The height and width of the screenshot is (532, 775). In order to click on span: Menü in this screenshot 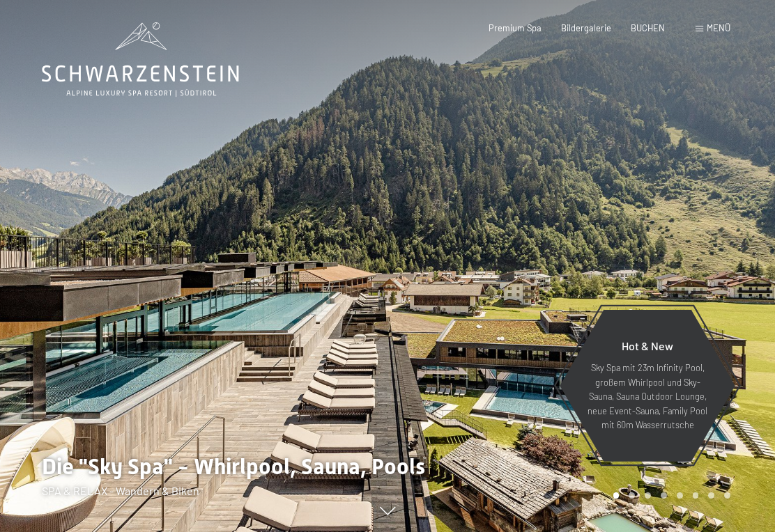, I will do `click(718, 28)`.